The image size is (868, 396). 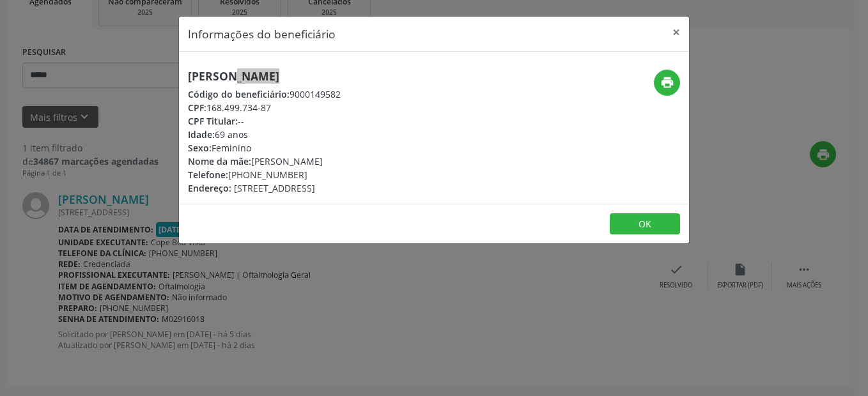 What do you see at coordinates (264, 107) in the screenshot?
I see `div: 168.499.734-87` at bounding box center [264, 107].